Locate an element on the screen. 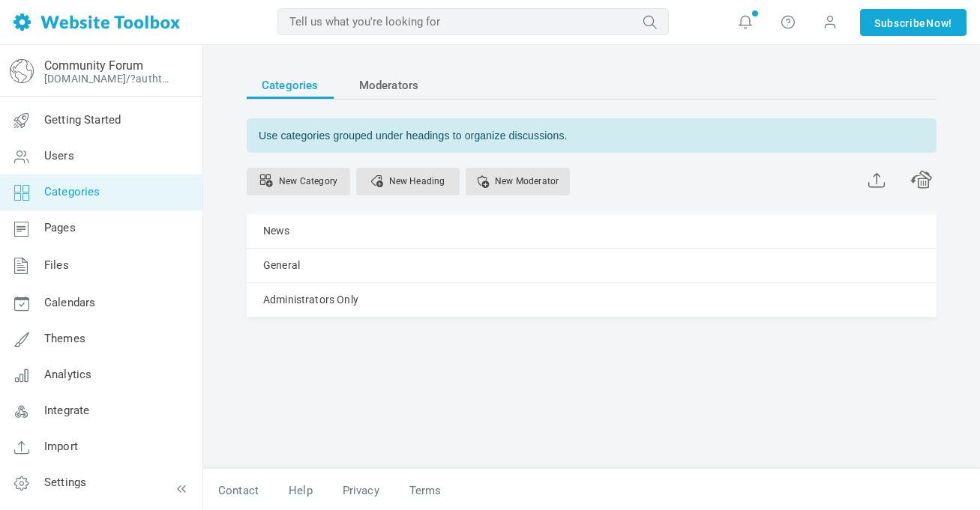 This screenshot has width=980, height=510. a: Moderators is located at coordinates (389, 86).